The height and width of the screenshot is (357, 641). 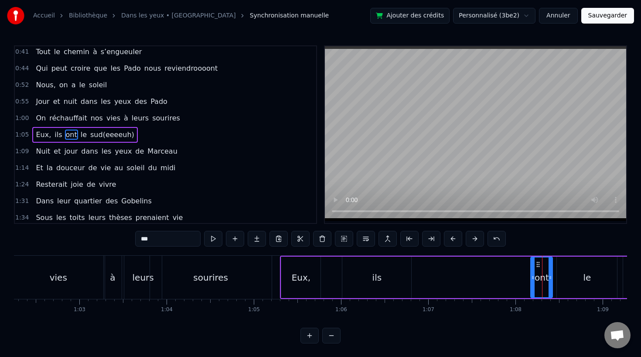 I want to click on span: ont, so click(x=72, y=134).